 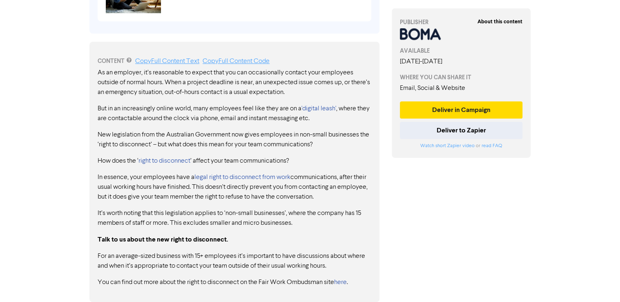 What do you see at coordinates (340, 282) in the screenshot?
I see `a: here` at bounding box center [340, 282].